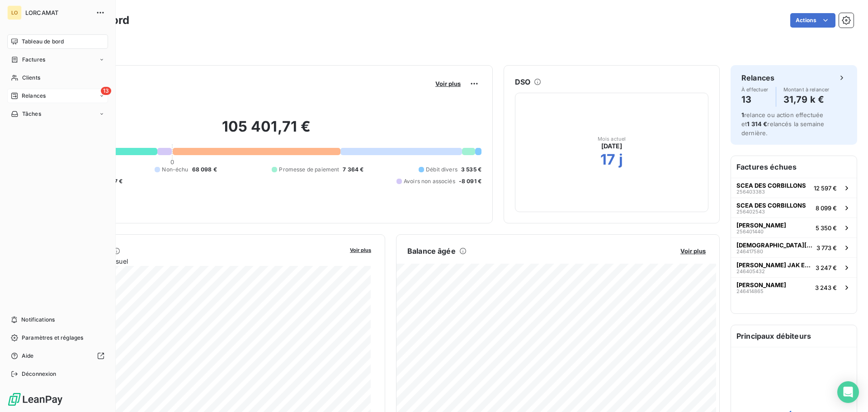 The height and width of the screenshot is (412, 868). What do you see at coordinates (57, 356) in the screenshot?
I see `a: Aide` at bounding box center [57, 356].